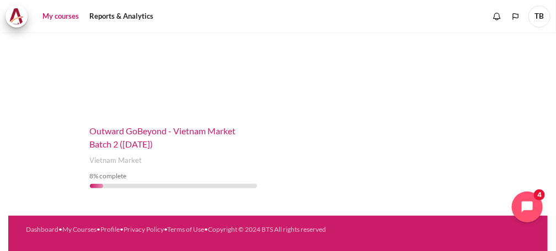 The width and height of the screenshot is (556, 251). What do you see at coordinates (516, 17) in the screenshot?
I see `button: Languages` at bounding box center [516, 17].